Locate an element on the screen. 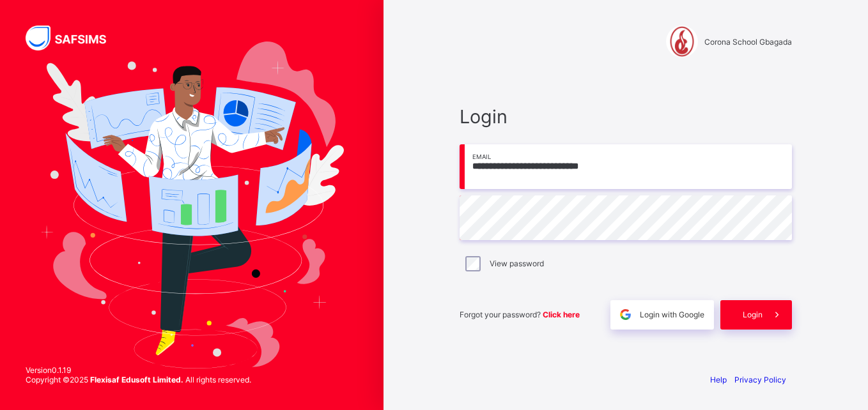  span: Version 0.1.19 is located at coordinates (138, 371).